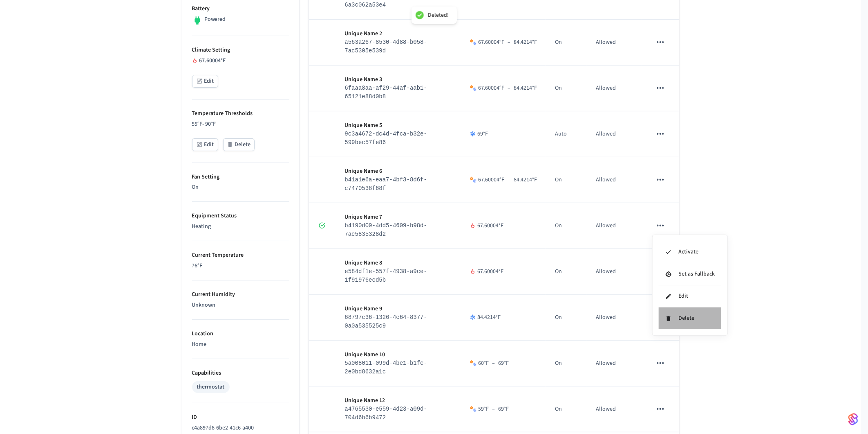 The height and width of the screenshot is (434, 868). I want to click on img: SeamLogoGradient.69752ec5.svg, so click(853, 419).